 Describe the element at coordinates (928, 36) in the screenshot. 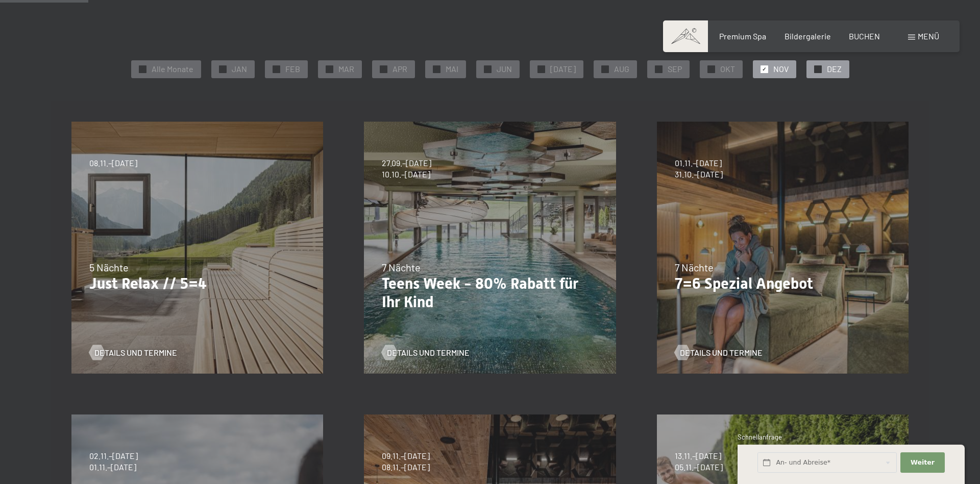

I see `span: Menü` at that location.